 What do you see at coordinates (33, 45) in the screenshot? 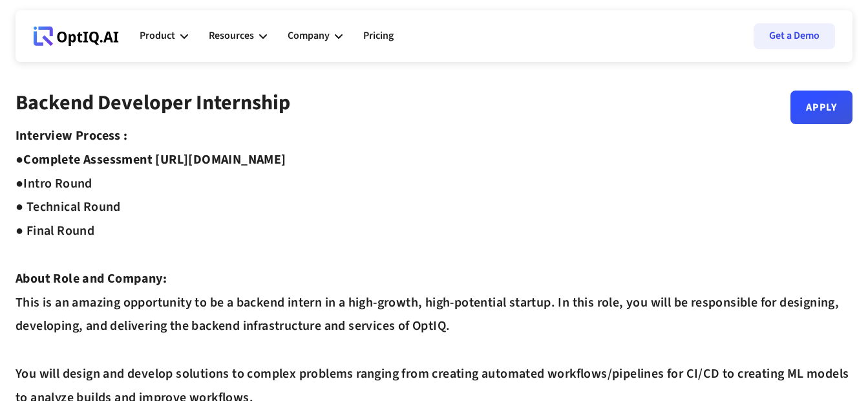
I see `div: Webflow Homepage` at bounding box center [33, 45].